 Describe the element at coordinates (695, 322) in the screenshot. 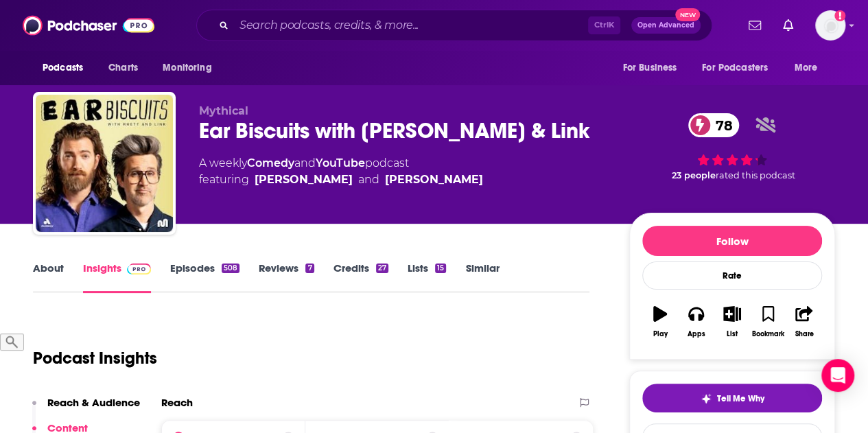

I see `button: Apps` at that location.